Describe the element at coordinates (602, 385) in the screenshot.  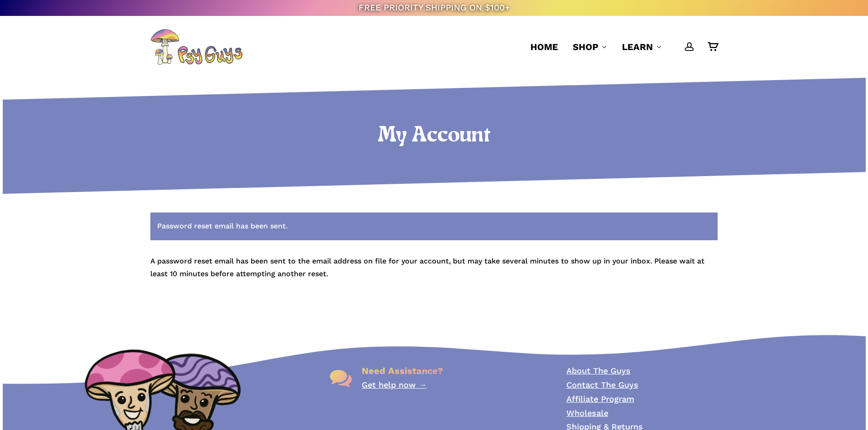
I see `a: Contact The Guys` at that location.